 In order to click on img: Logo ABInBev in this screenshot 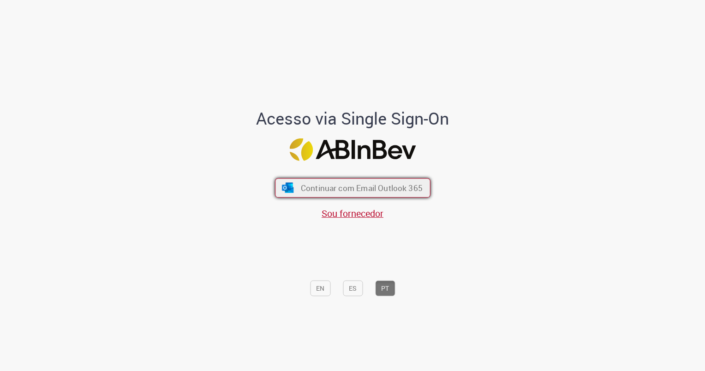, I will do `click(352, 149)`.